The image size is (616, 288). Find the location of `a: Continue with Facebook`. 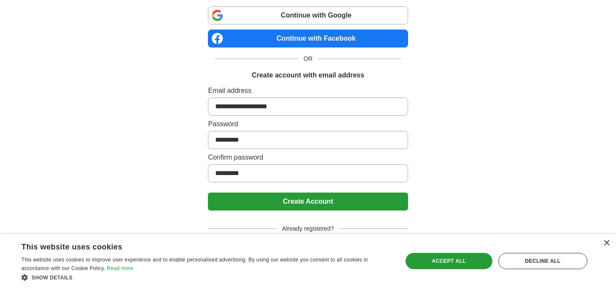

a: Continue with Facebook is located at coordinates (307, 38).